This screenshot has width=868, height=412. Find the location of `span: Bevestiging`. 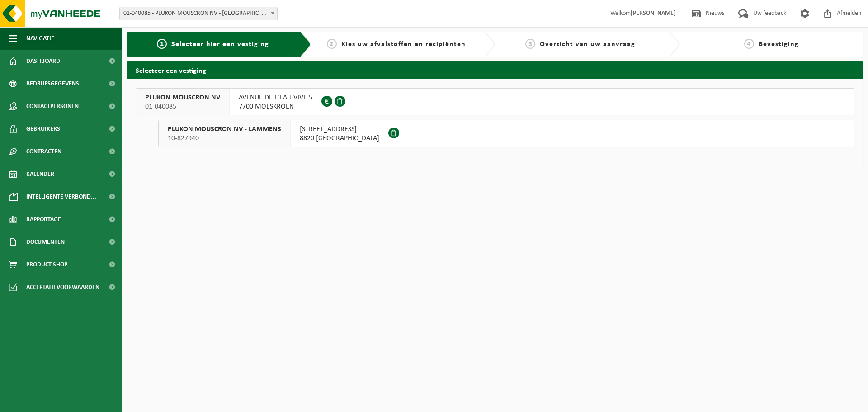

span: Bevestiging is located at coordinates (778, 45).